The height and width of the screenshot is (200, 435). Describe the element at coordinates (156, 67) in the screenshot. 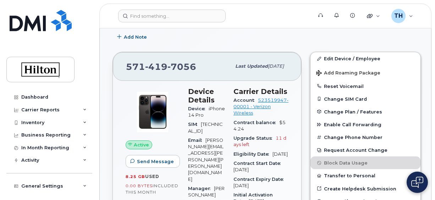

I see `span: 419` at that location.